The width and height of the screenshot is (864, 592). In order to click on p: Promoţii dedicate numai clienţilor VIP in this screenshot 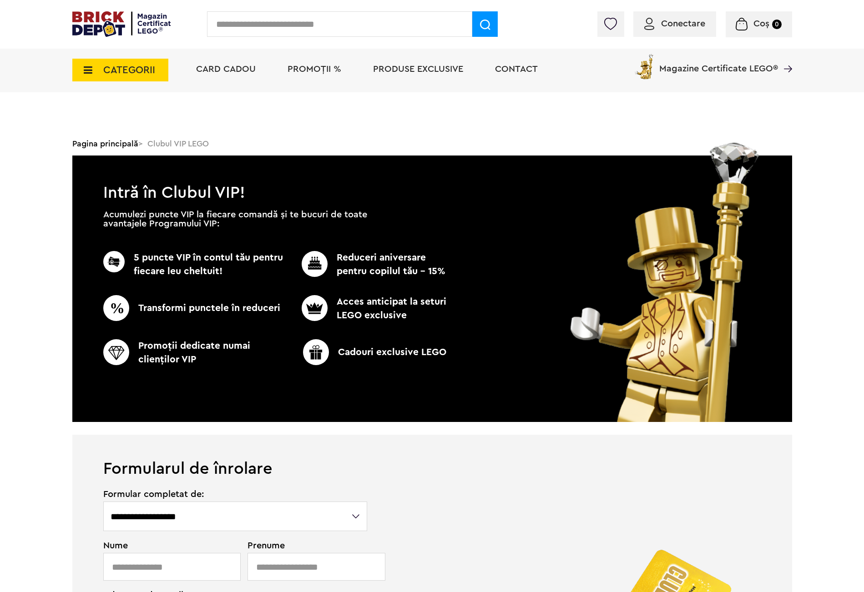, I will do `click(195, 353)`.